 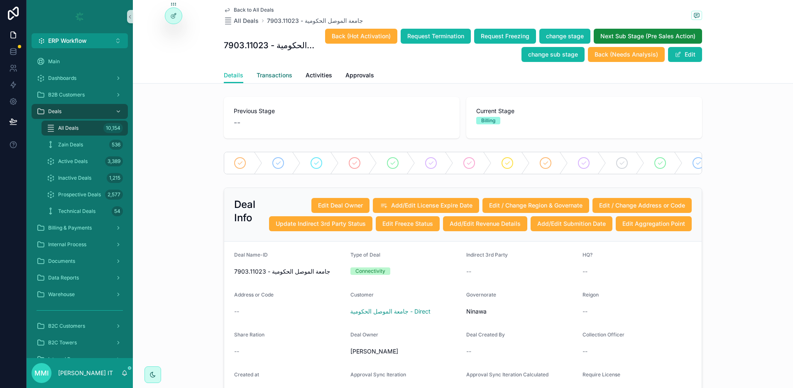 I want to click on button: Add/Edit Submition Date, so click(x=572, y=223).